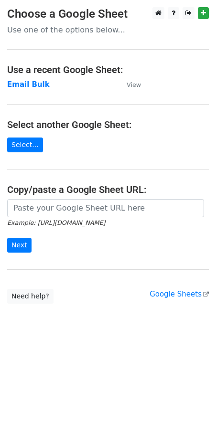 This screenshot has width=216, height=424. I want to click on h4: Select another Google Sheet:, so click(108, 125).